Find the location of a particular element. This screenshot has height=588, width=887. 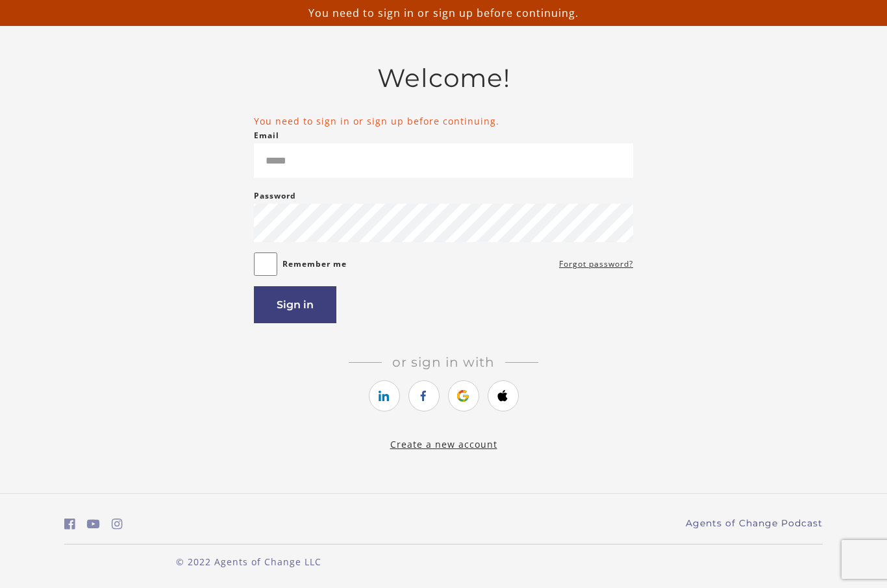

a: https://www.youtube.com/c/AgentsofChangeTestPrepbyMeaganMitchell (Open in a new window) is located at coordinates (94, 523).